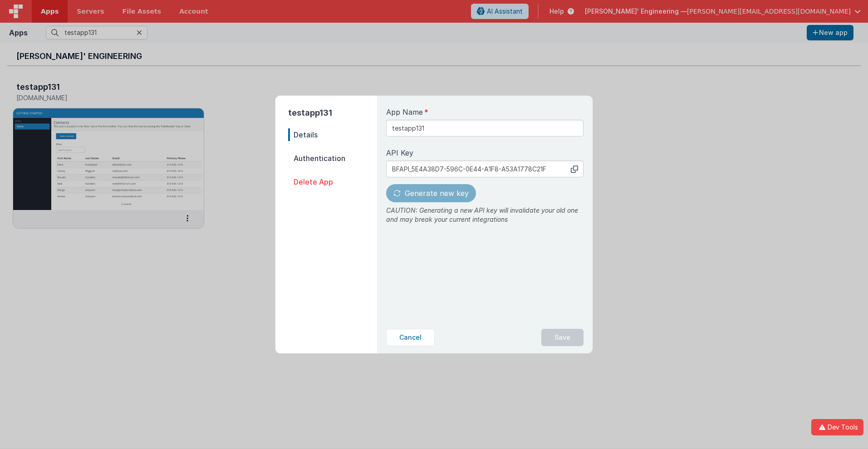 The width and height of the screenshot is (868, 449). Describe the element at coordinates (485, 215) in the screenshot. I see `p: CAUTION: Generating a new API key will invalidate your old one and may break your current integra...` at that location.